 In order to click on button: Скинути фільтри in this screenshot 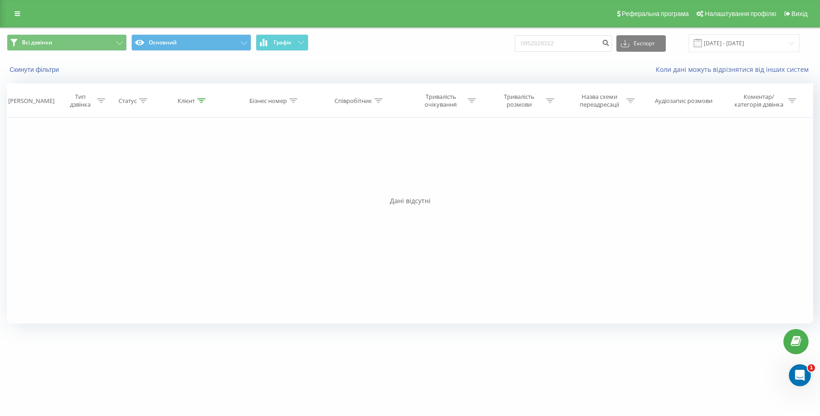, I will do `click(35, 70)`.